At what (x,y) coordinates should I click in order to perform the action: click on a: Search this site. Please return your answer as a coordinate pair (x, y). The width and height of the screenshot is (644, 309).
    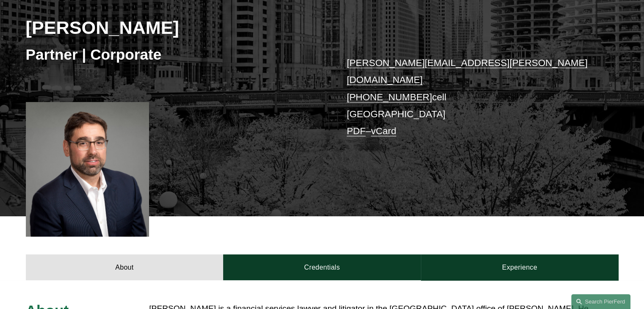
    Looking at the image, I should click on (601, 302).